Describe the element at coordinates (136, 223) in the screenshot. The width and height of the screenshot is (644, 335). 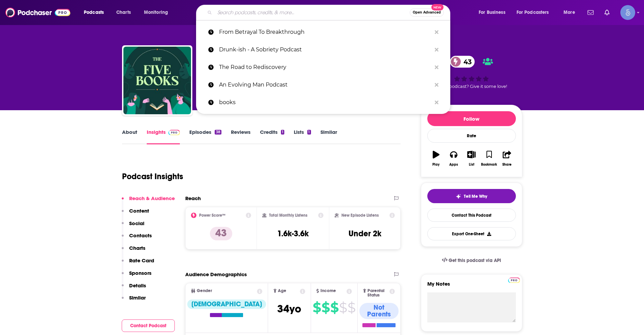
I see `p: Social` at that location.